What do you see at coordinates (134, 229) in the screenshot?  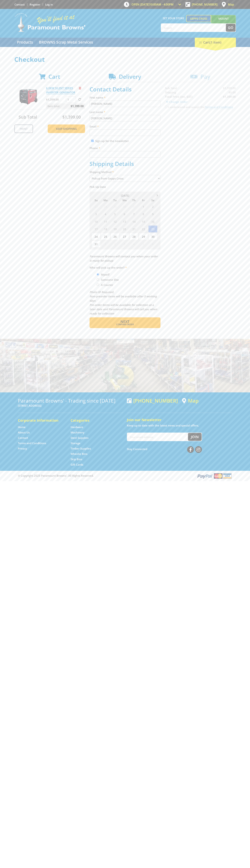 I see `span: 21` at bounding box center [134, 229].